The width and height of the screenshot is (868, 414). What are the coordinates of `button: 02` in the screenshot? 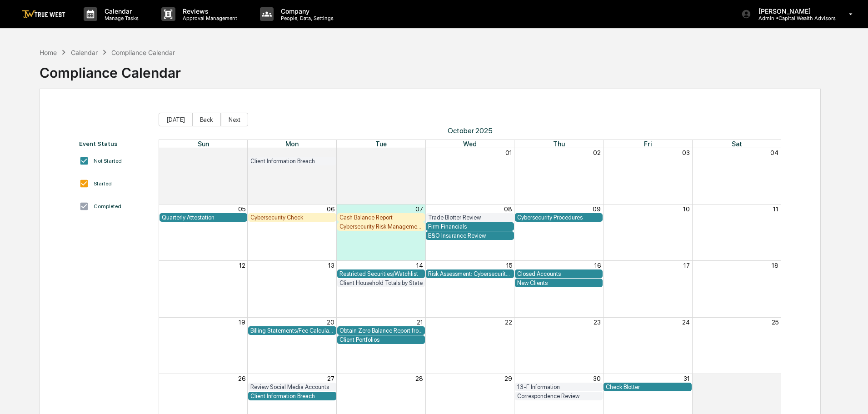 It's located at (597, 153).